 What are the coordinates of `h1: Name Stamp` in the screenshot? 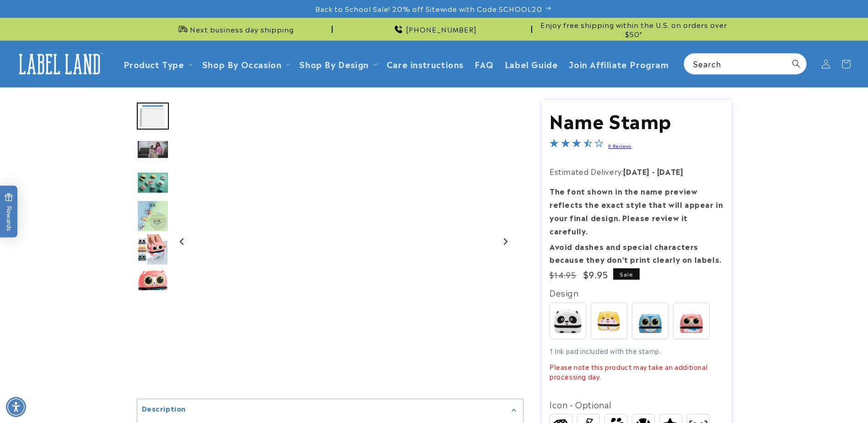 It's located at (636, 120).